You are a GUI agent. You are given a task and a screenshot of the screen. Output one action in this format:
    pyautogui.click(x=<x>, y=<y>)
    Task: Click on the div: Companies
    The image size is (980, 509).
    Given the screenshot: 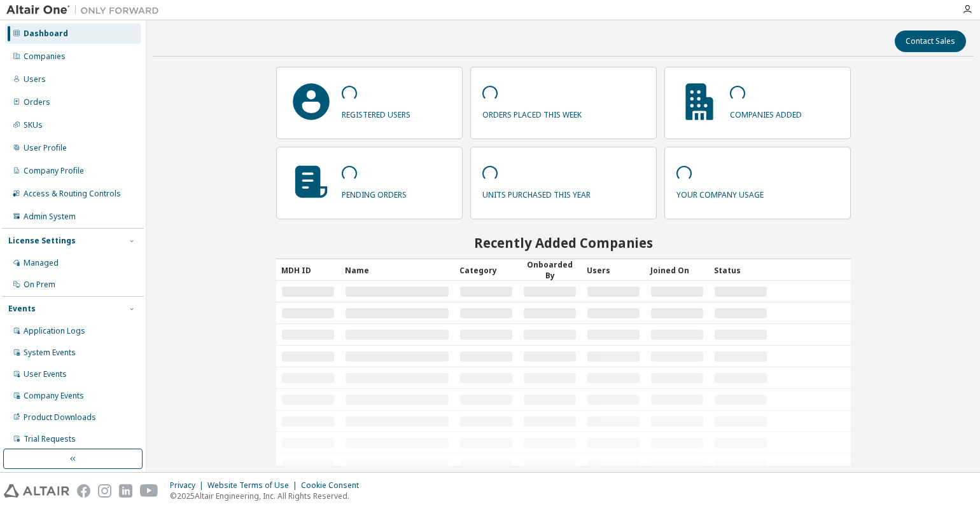 What is the action you would take?
    pyautogui.click(x=44, y=56)
    